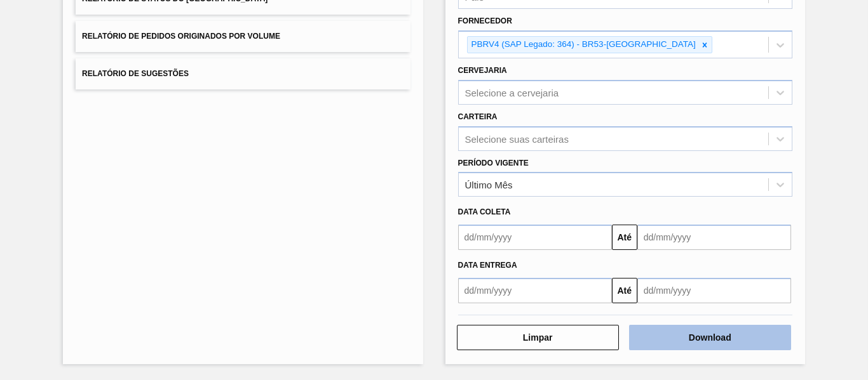  What do you see at coordinates (487, 266) in the screenshot?
I see `span: Data entrega` at bounding box center [487, 266].